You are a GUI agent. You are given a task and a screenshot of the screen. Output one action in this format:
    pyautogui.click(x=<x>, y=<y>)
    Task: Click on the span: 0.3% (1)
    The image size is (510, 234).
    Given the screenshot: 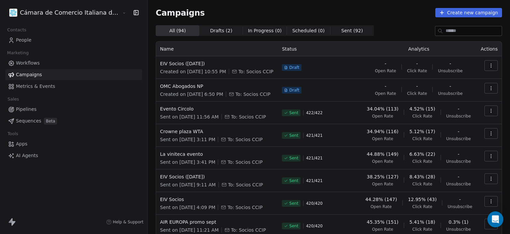 What is the action you would take?
    pyautogui.click(x=459, y=222)
    